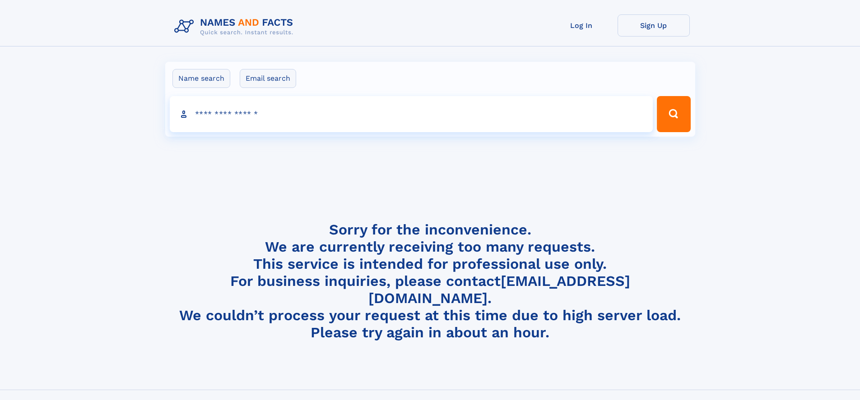  I want to click on label: Email search, so click(268, 79).